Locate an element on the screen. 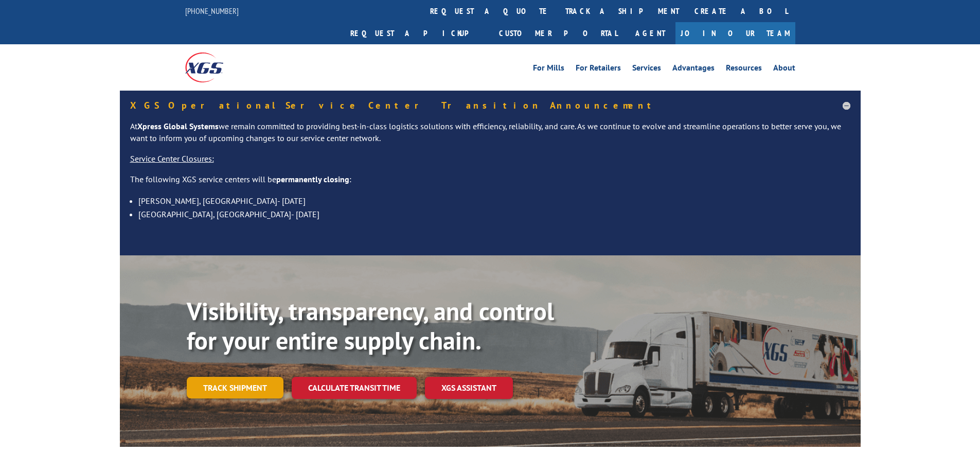  strong: permanently closing is located at coordinates (313, 179).